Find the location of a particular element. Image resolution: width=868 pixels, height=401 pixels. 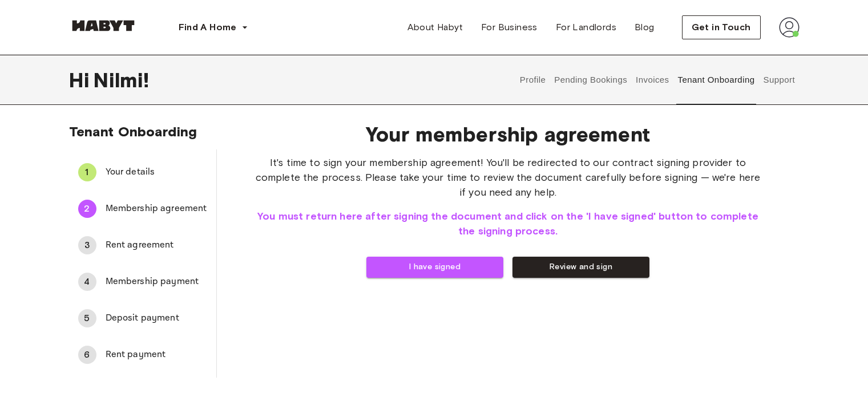

div: 2 is located at coordinates (87, 209).